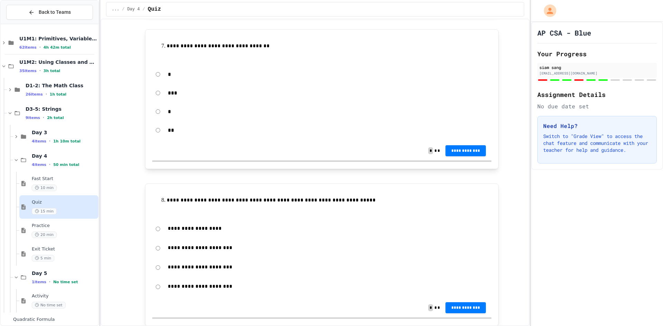 The image size is (663, 326). What do you see at coordinates (55, 320) in the screenshot?
I see `span: Quadratic Formula` at bounding box center [55, 320].